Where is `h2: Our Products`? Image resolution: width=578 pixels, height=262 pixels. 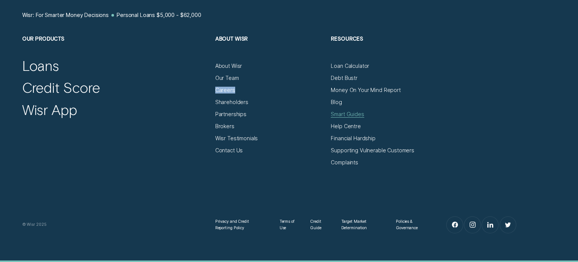
h2: Our Products is located at coordinates (115, 49).